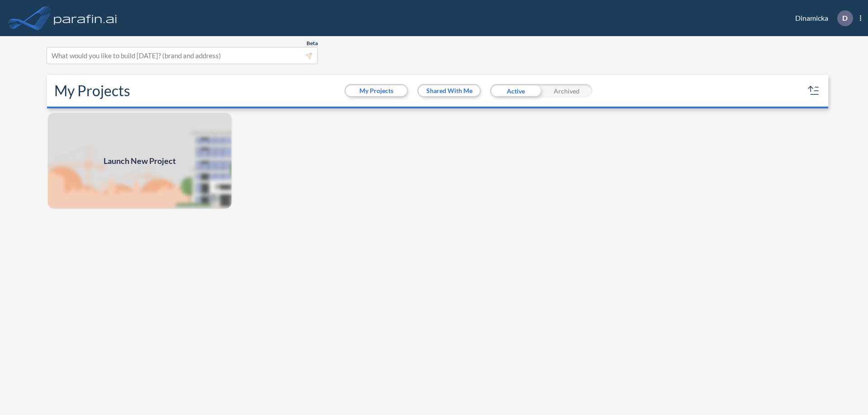 The width and height of the screenshot is (868, 415). What do you see at coordinates (845, 18) in the screenshot?
I see `p: D` at bounding box center [845, 18].